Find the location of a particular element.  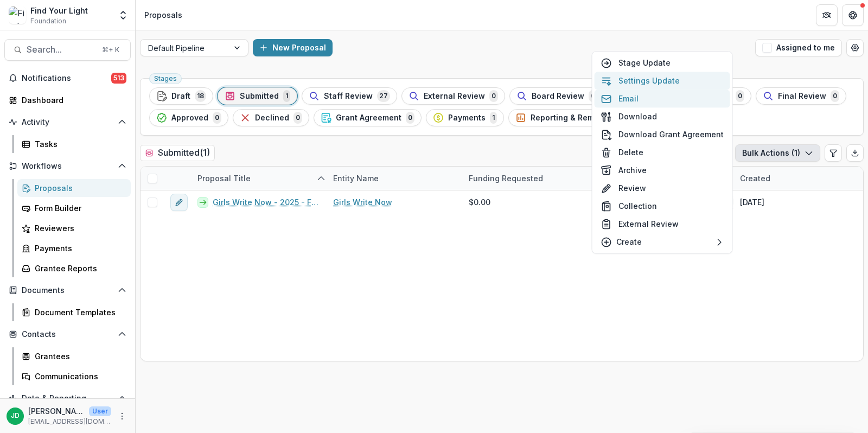

a: Girls Write Now - 2025 - Find Your Light Foundation 25/26 RFP Grant Application is located at coordinates (267, 202).